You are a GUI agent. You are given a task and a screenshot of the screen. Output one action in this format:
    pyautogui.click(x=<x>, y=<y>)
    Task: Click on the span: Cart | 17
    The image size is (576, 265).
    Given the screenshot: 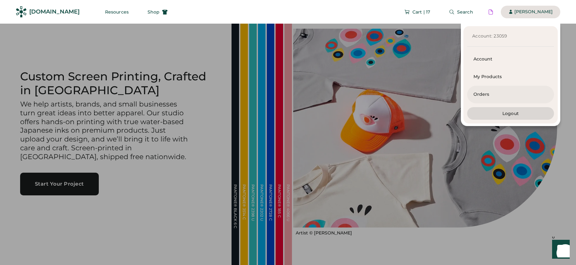 What is the action you would take?
    pyautogui.click(x=422, y=12)
    